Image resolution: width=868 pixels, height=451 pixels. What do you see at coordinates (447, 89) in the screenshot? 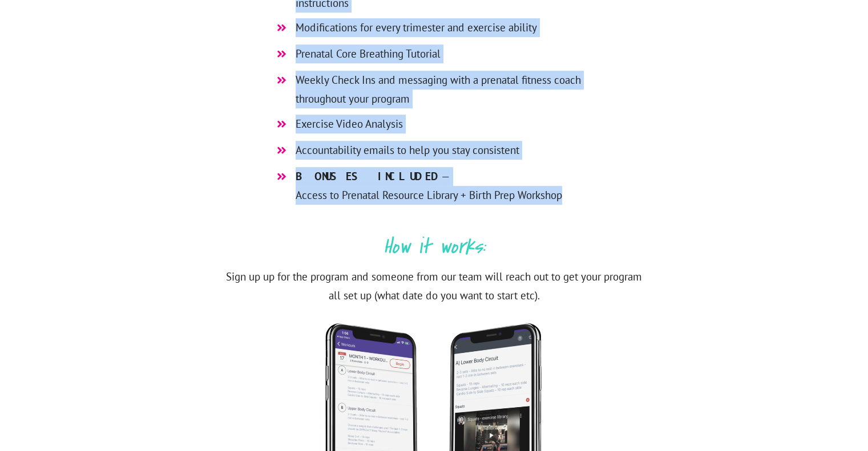
I see `span: Weekly Check Ins and messaging with a prenatal fitness coach throughout your program` at bounding box center [447, 89].